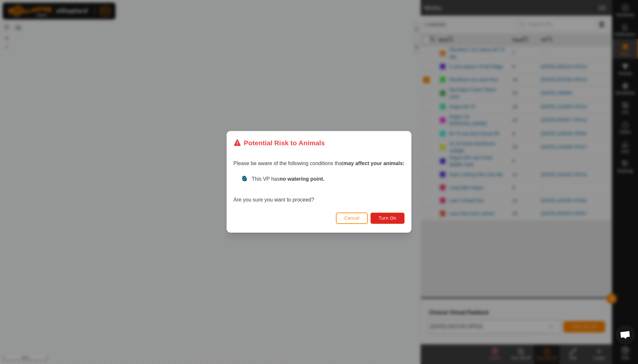 Image resolution: width=638 pixels, height=364 pixels. Describe the element at coordinates (352, 218) in the screenshot. I see `span: Cancel` at that location.